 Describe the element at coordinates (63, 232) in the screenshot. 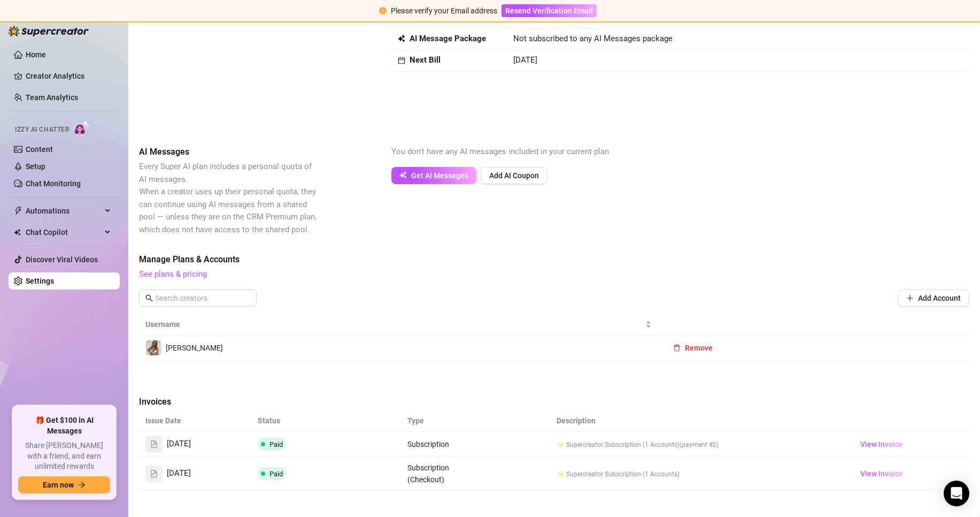

I see `span: Chat Copilot` at that location.